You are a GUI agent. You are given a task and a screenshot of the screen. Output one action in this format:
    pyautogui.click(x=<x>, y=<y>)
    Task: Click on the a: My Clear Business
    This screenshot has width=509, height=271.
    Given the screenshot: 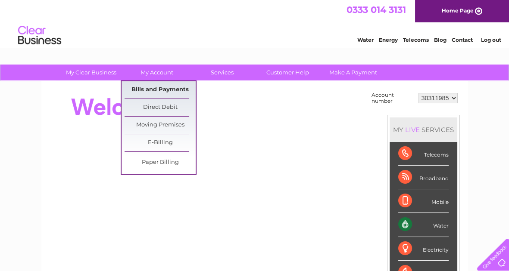 What is the action you would take?
    pyautogui.click(x=91, y=72)
    